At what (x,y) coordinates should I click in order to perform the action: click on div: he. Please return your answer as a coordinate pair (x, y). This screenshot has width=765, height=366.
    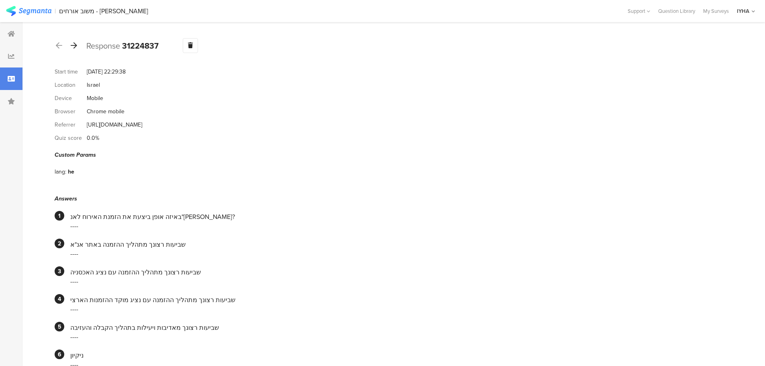
    Looking at the image, I should click on (71, 171).